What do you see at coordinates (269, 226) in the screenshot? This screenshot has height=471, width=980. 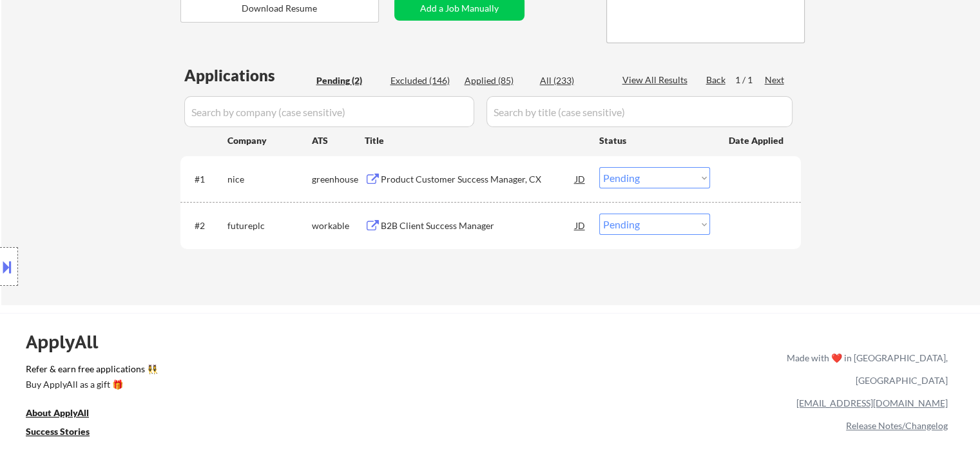 I see `div: futureplc` at bounding box center [269, 226].